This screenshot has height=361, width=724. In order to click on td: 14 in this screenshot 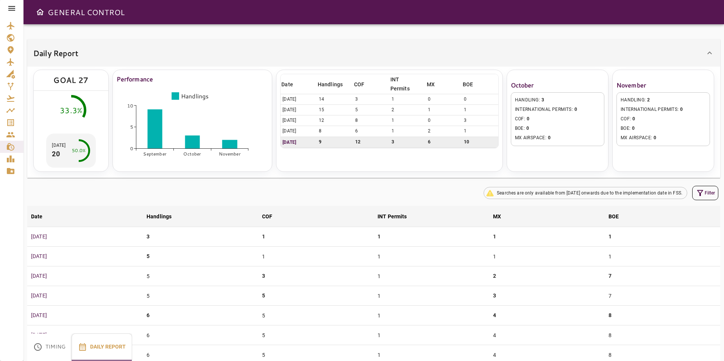, I will do `click(335, 100)`.